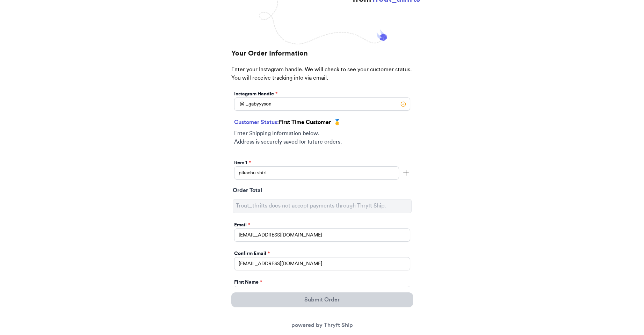 This screenshot has width=644, height=335. I want to click on input: Email, so click(322, 235).